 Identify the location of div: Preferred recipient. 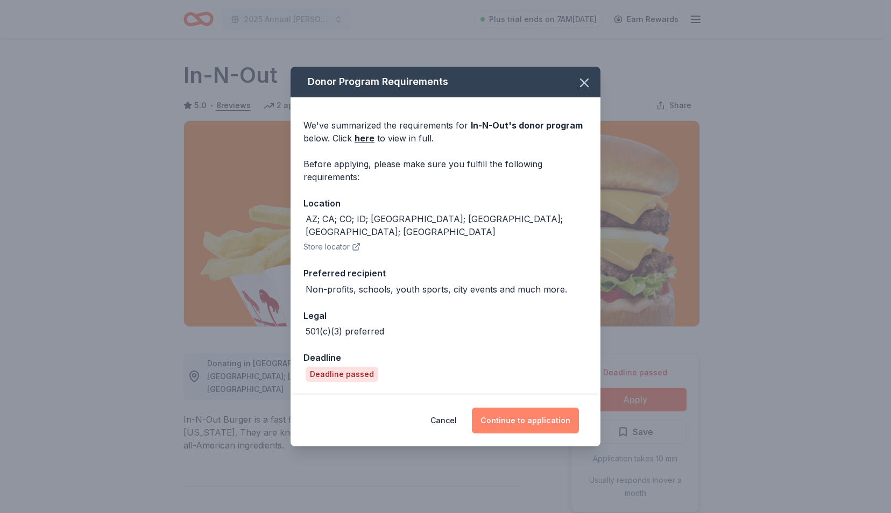
(445, 273).